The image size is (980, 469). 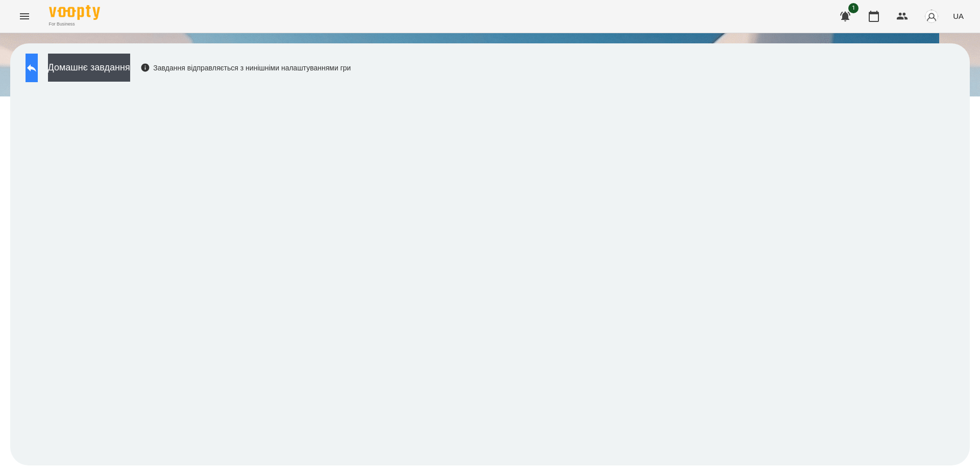 I want to click on span: UA, so click(x=957, y=16).